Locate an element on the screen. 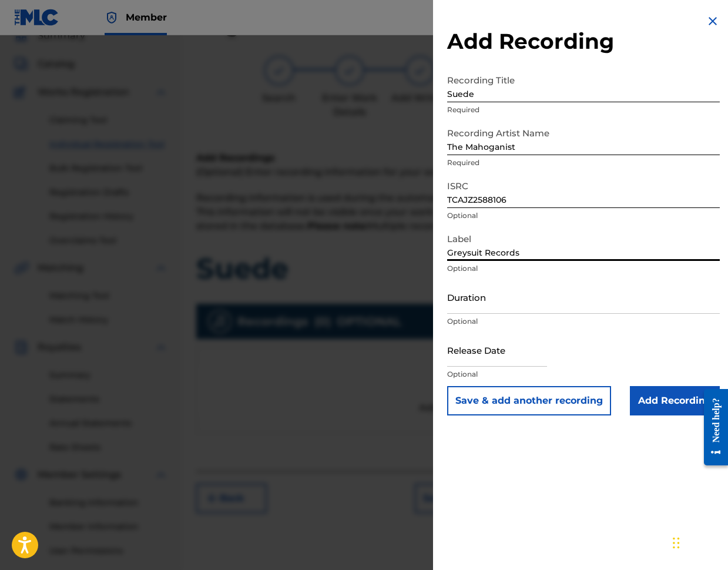 The height and width of the screenshot is (570, 728). h2: Add Recording is located at coordinates (583, 41).